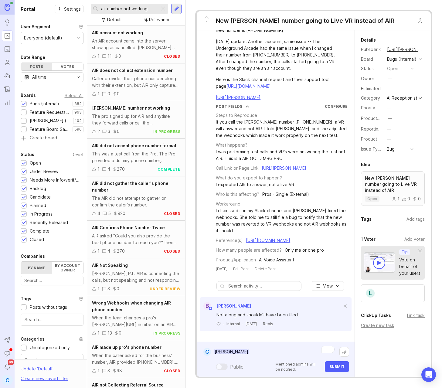 The height and width of the screenshot is (388, 442). Describe the element at coordinates (136, 239) in the screenshot. I see `div: AIR asked "Could you also provide the best phone number to reach you?" then later in the call it ...` at that location.